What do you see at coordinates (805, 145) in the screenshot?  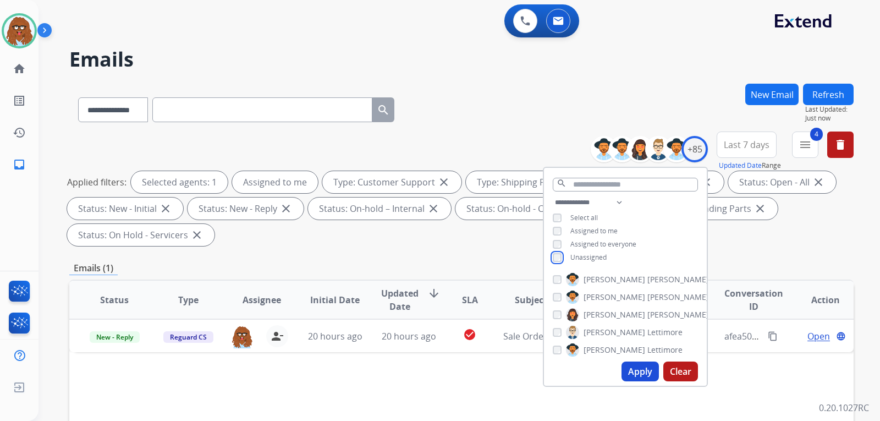 I see `button: 4` at bounding box center [805, 145].